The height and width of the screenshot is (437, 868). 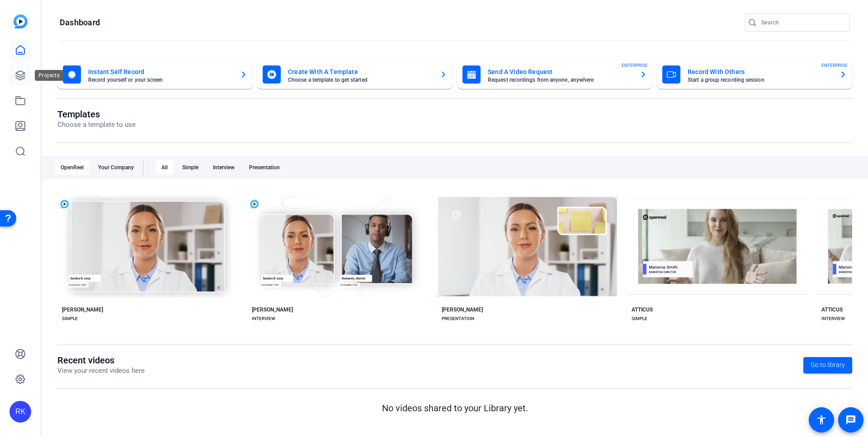 I want to click on mat-card-subtitle: Request recordings from anyone, anywhere, so click(x=560, y=80).